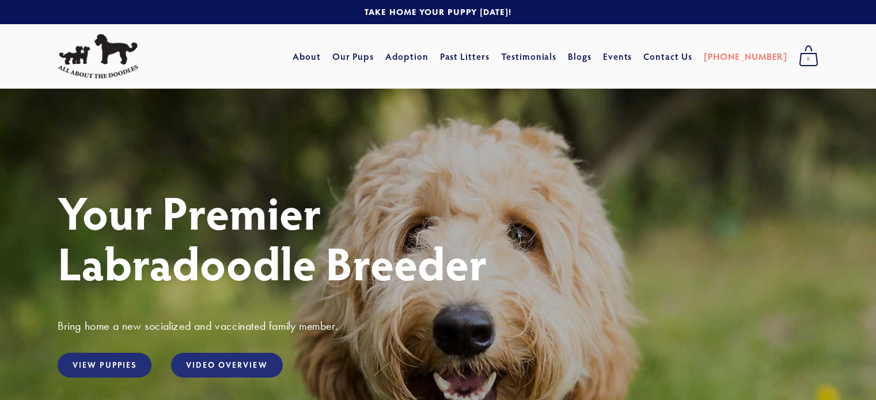 This screenshot has width=876, height=400. I want to click on h1: Your Premier Labradoodle Breeder, so click(438, 237).